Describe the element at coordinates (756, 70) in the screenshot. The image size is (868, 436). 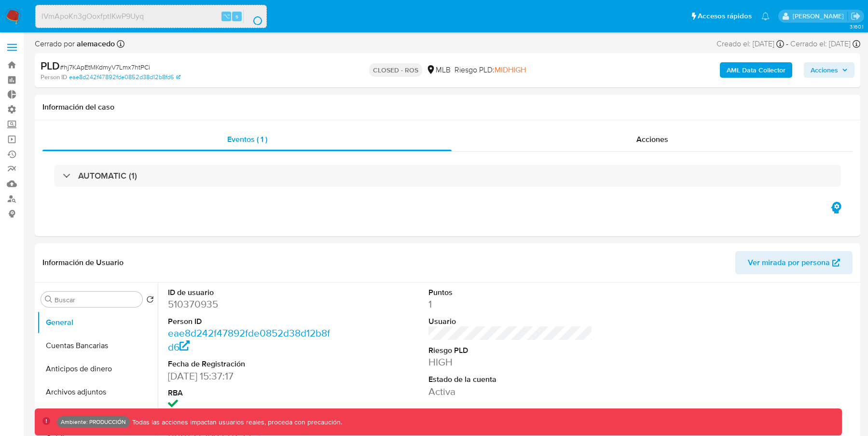
I see `button: AML Data Collector` at that location.